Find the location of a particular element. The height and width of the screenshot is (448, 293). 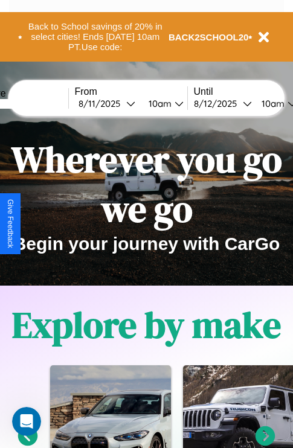

div: 8 / 12 / 2025 is located at coordinates (218, 103).